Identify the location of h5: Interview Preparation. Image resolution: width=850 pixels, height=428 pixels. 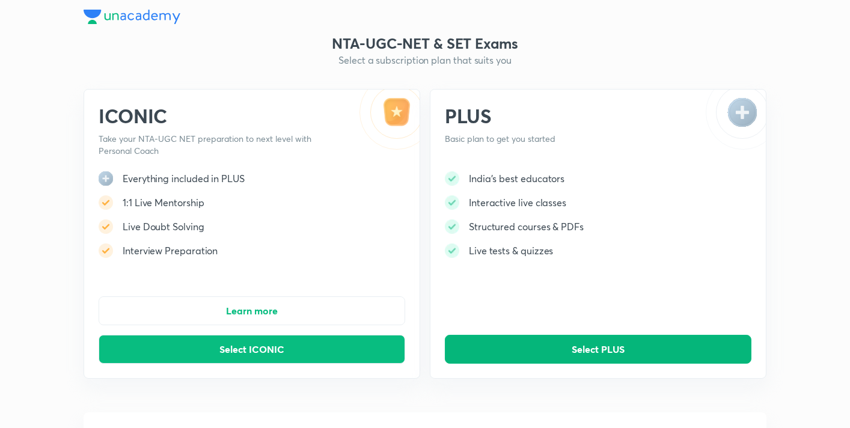
(170, 251).